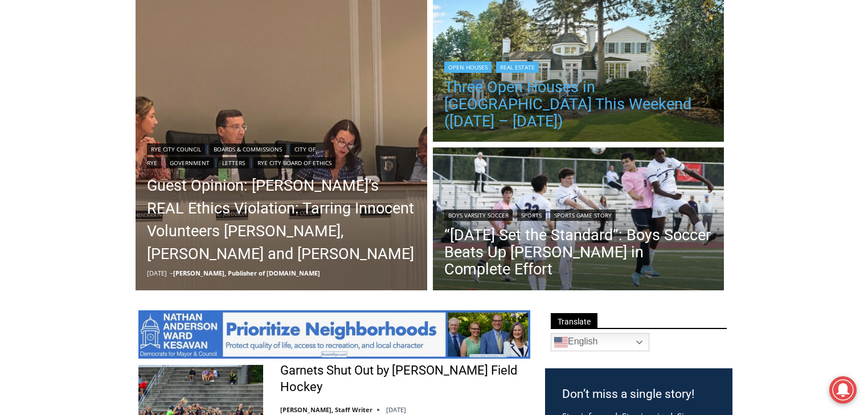 The width and height of the screenshot is (868, 415). What do you see at coordinates (579, 221) in the screenshot?
I see `a: Read More “Today Set the Standard”: Boys Soccer Beats Up Pelham in Complete Effort` at bounding box center [579, 221].